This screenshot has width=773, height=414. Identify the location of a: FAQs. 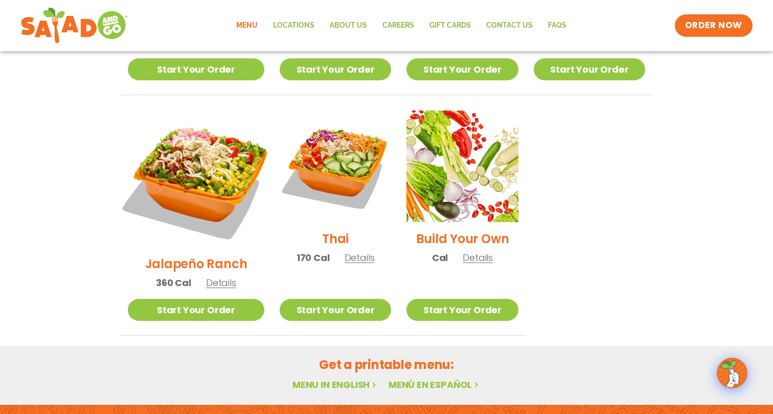
(557, 26).